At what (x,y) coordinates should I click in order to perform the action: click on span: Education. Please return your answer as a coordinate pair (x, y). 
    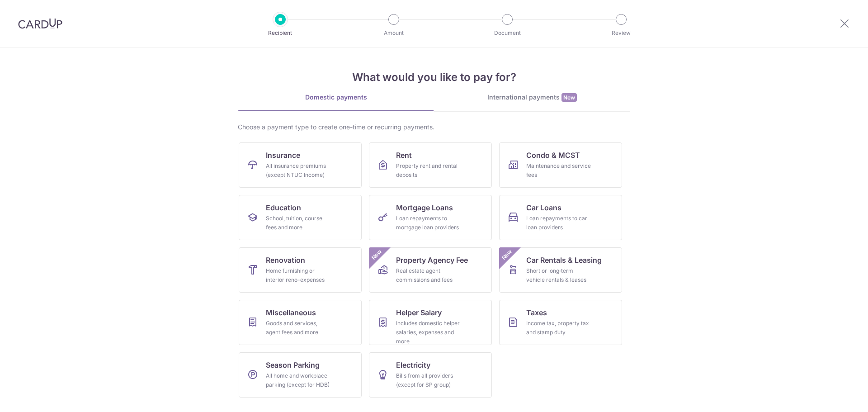
    Looking at the image, I should click on (284, 207).